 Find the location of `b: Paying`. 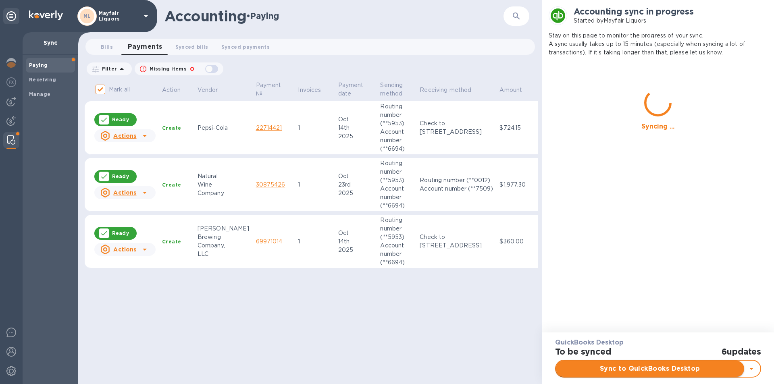

b: Paying is located at coordinates (38, 65).